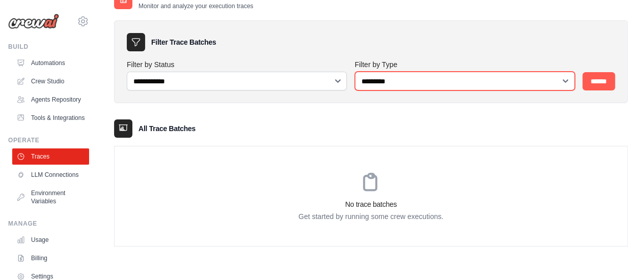  I want to click on a: Usage, so click(50, 240).